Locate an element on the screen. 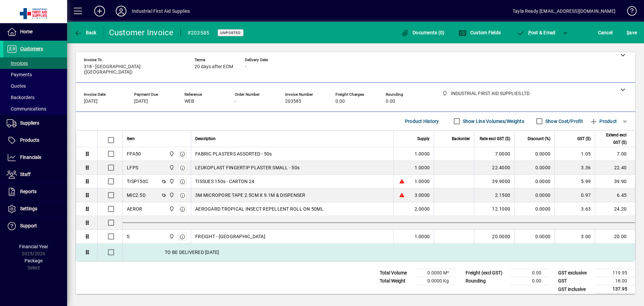 The height and width of the screenshot is (306, 644). a: Staff is located at coordinates (35, 175).